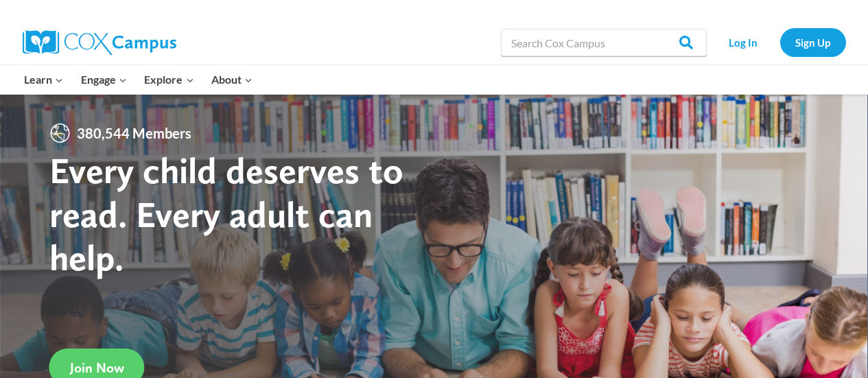  I want to click on span: Engage, so click(103, 80).